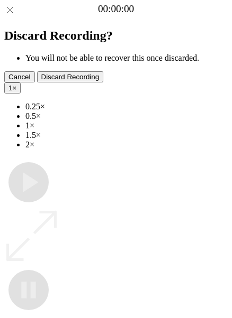 This screenshot has width=232, height=318. I want to click on button: Discard Recording, so click(70, 77).